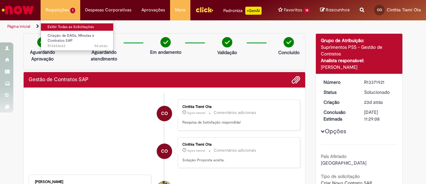 This screenshot has height=184, width=426. What do you see at coordinates (289, 52) in the screenshot?
I see `p: Concluído` at bounding box center [289, 52].